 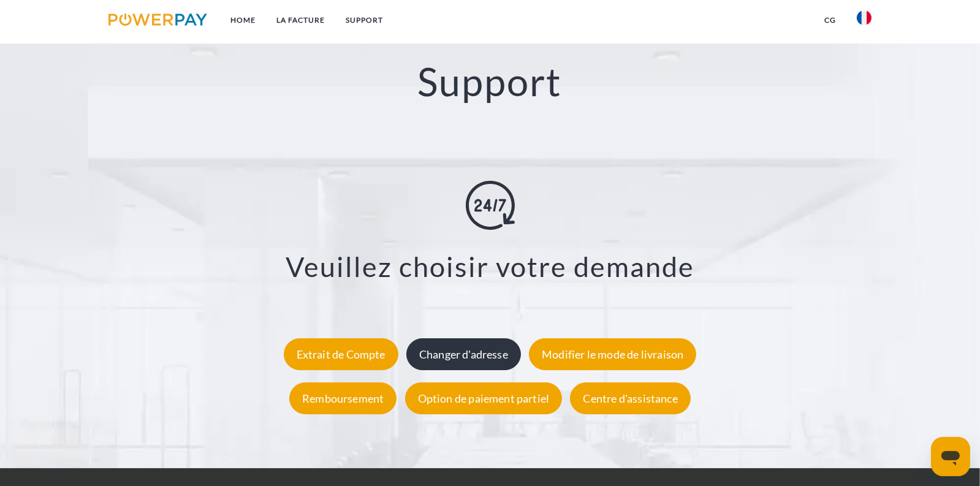 What do you see at coordinates (489, 267) in the screenshot?
I see `h3: Veuillez choisir votre demande` at bounding box center [489, 267].